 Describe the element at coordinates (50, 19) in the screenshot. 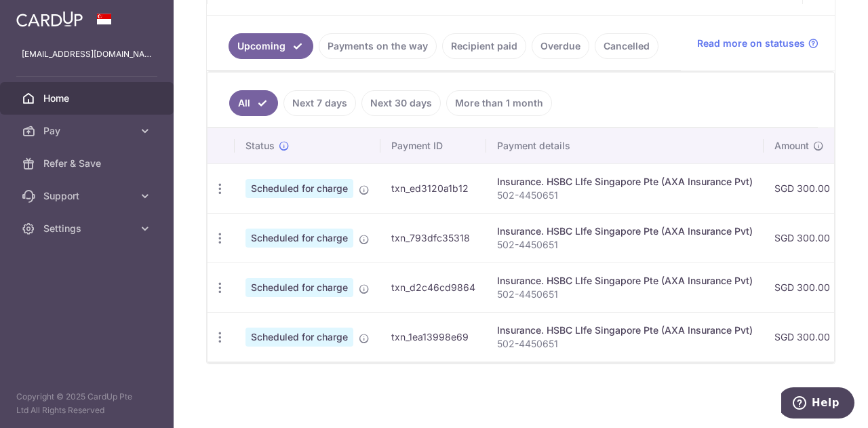

I see `img: CardUp` at that location.